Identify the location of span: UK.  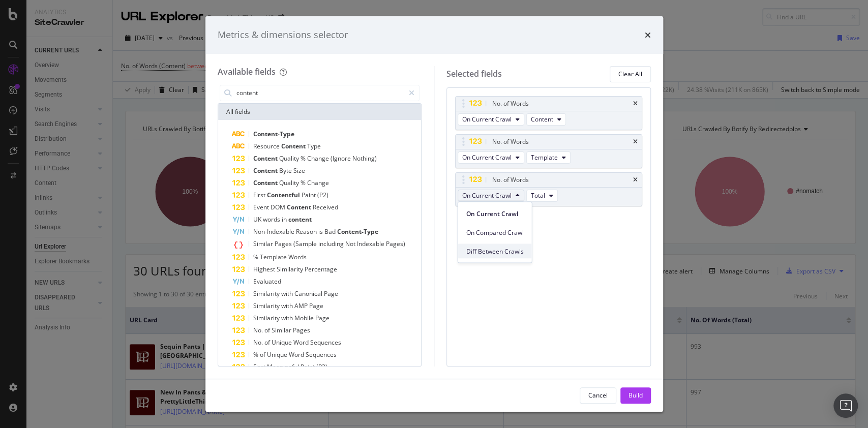
(258, 219).